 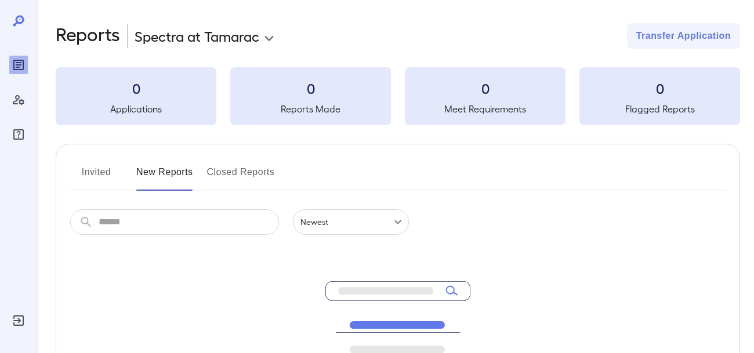 I want to click on h5: Meet Requirements, so click(x=485, y=109).